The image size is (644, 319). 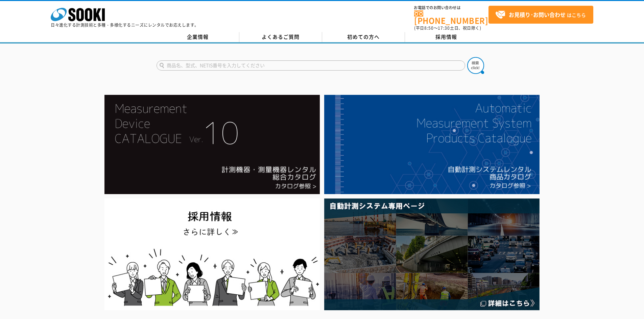 What do you see at coordinates (364, 37) in the screenshot?
I see `a: 初めての方へ` at bounding box center [364, 37].